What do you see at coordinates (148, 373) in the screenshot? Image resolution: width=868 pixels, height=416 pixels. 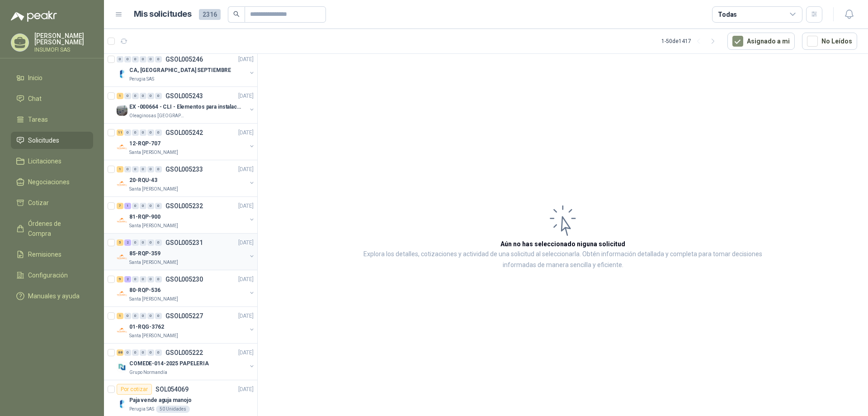 I see `p: Grupo Normandía` at bounding box center [148, 373].